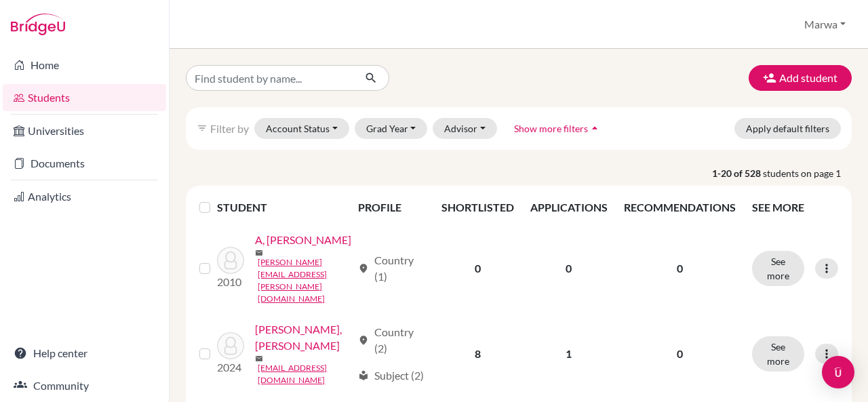 The image size is (868, 402). Describe the element at coordinates (557, 128) in the screenshot. I see `button: Show more filtersarrow_drop_up` at that location.